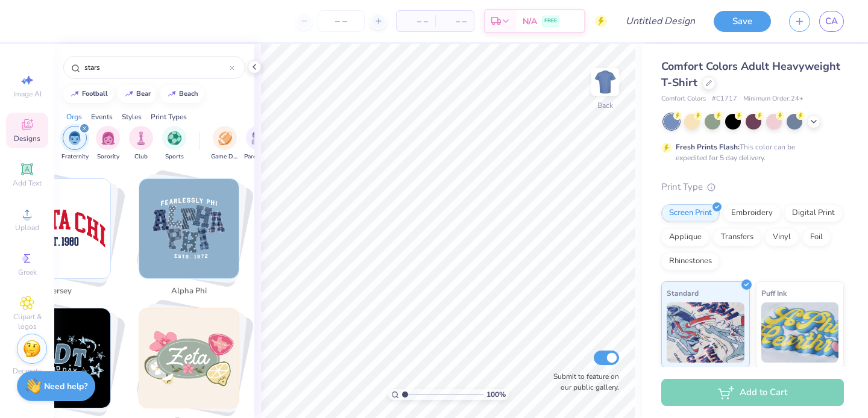 The width and height of the screenshot is (868, 418). Describe the element at coordinates (189, 358) in the screenshot. I see `img: flowers` at that location.